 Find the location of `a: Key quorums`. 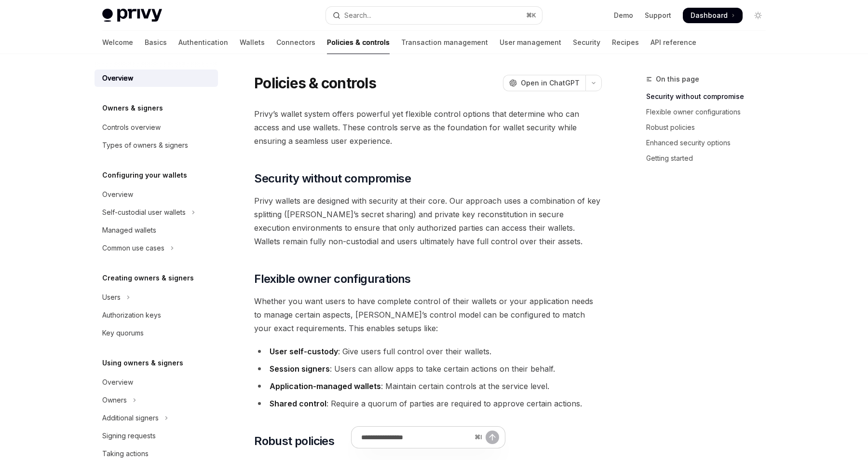

a: Key quorums is located at coordinates (156, 333).